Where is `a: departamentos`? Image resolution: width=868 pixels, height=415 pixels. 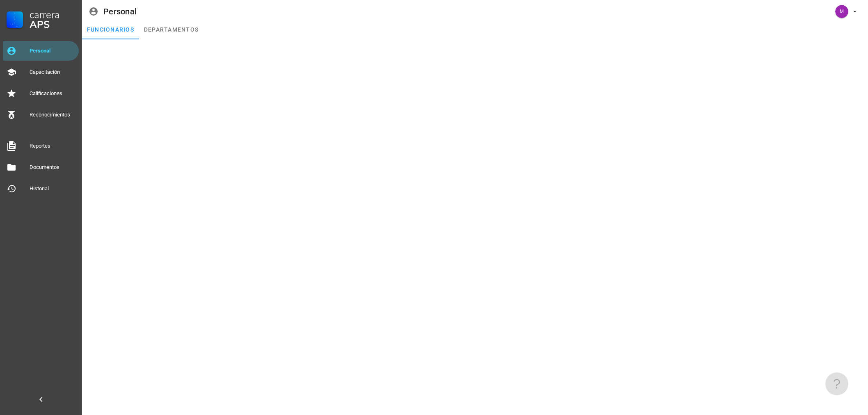 a: departamentos is located at coordinates (171, 30).